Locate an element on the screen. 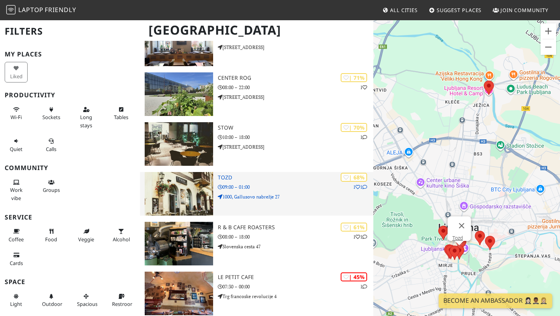  span: Credit cards is located at coordinates (16, 263).